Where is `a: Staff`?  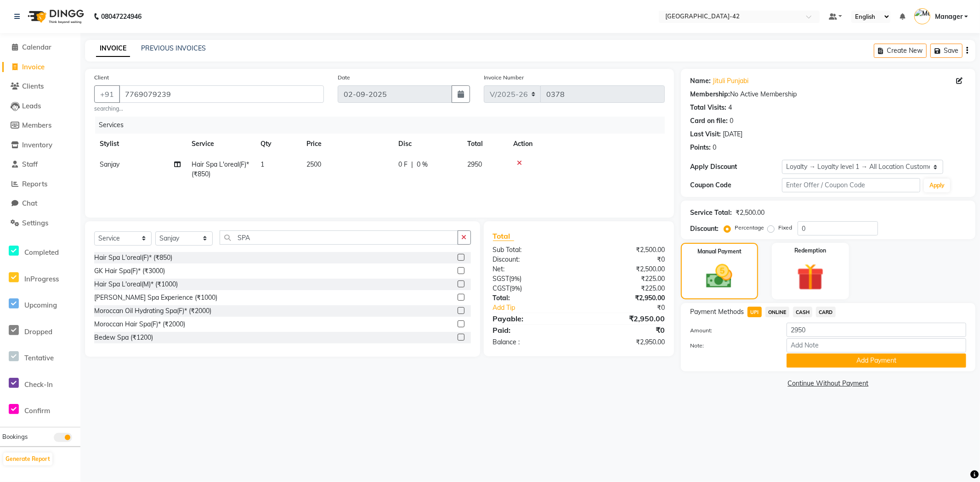
a: Staff is located at coordinates (40, 164).